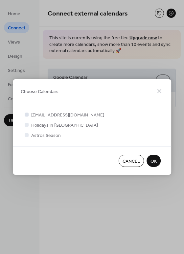 This screenshot has height=254, width=184. Describe the element at coordinates (40, 91) in the screenshot. I see `span: Choose Calendars` at that location.